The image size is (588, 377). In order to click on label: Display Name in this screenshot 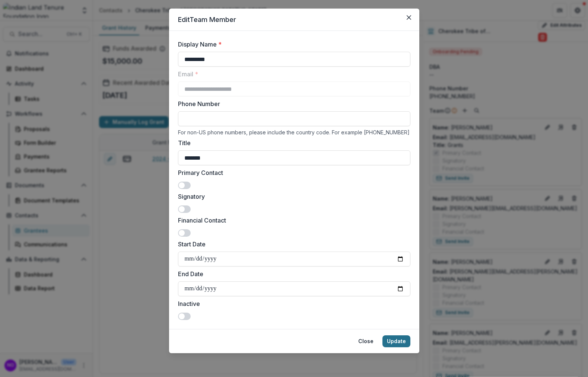, I will do `click(292, 44)`.